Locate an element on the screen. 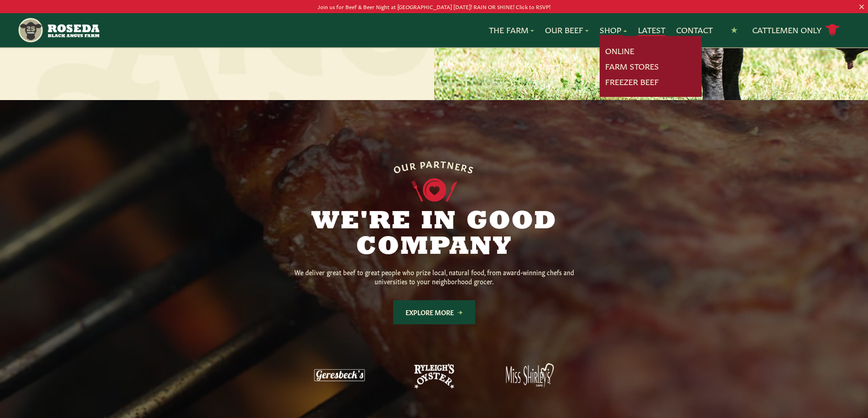  a: Contact is located at coordinates (694, 30).